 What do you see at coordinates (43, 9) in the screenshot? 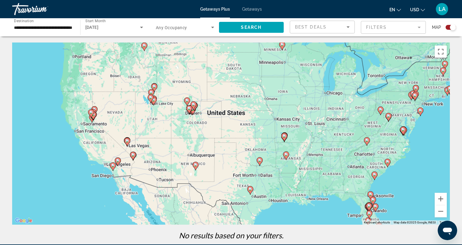
I see `a: Travorium` at bounding box center [43, 9].